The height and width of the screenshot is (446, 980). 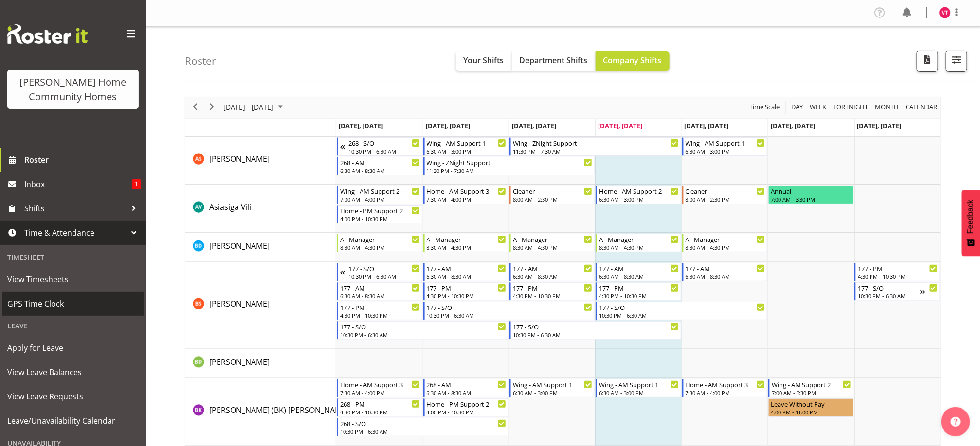 What do you see at coordinates (638, 292) in the screenshot?
I see `div: Billie Sothern"s event - 177 - PM Begin From Thursday, September 11, 2025 at 4:30:00 PM GMT+12:00...` at bounding box center [638, 292].